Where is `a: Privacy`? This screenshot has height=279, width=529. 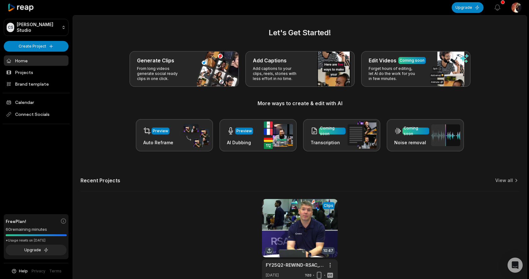
a: Privacy is located at coordinates (38, 272).